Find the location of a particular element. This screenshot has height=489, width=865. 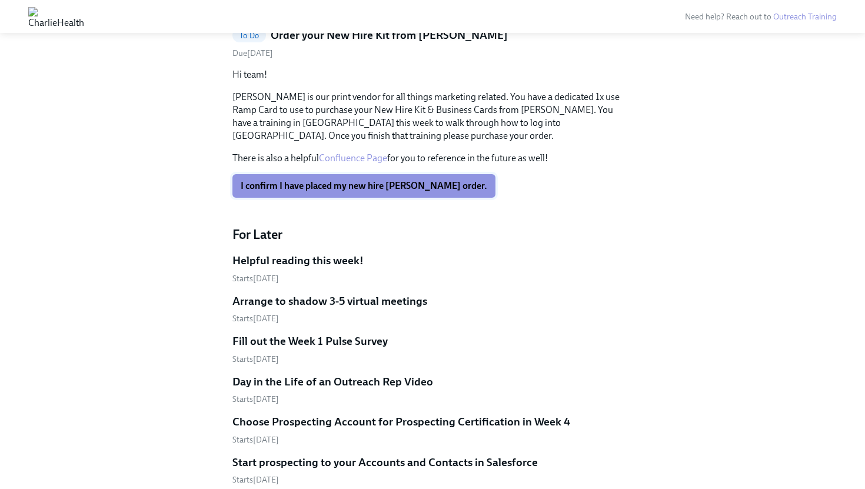

h4: For Later is located at coordinates (432, 235).